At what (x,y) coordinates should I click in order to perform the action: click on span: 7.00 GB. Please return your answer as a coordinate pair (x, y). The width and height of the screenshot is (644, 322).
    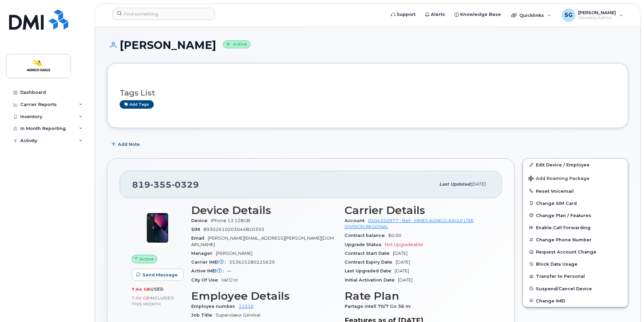
    Looking at the image, I should click on (141, 298).